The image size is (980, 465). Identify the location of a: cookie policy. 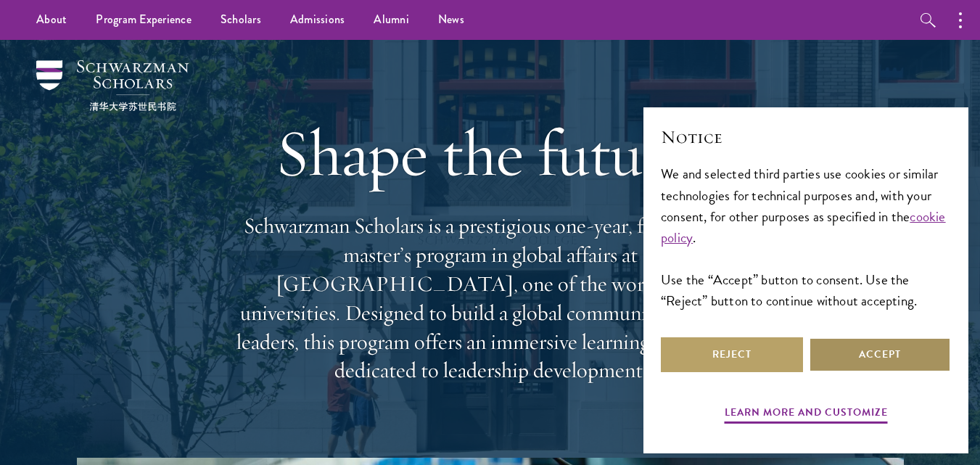
(803, 227).